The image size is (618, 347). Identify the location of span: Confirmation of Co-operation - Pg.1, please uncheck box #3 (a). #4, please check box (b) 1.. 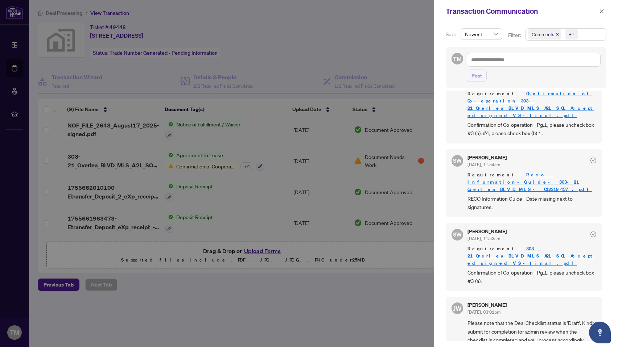
(531, 129).